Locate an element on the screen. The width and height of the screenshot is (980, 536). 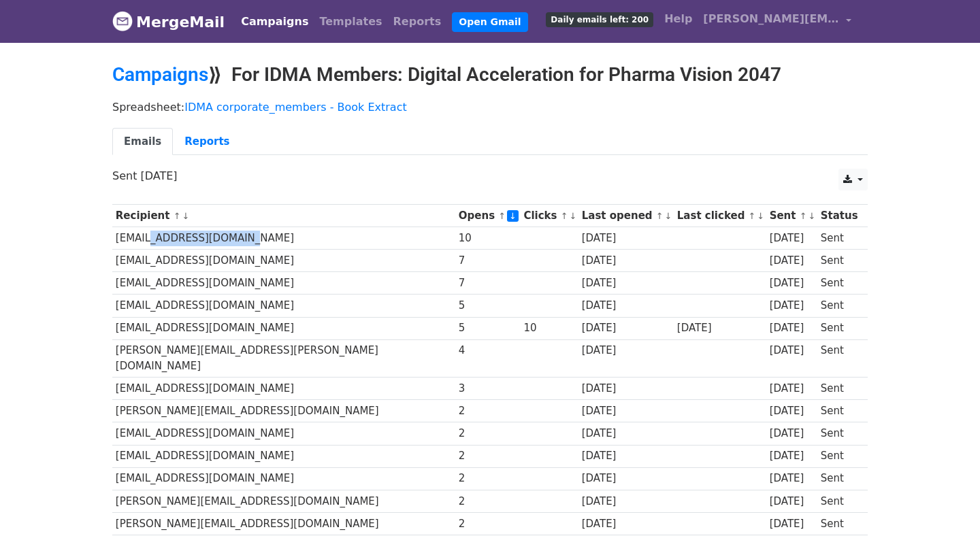
th: Last clicked is located at coordinates (720, 216).